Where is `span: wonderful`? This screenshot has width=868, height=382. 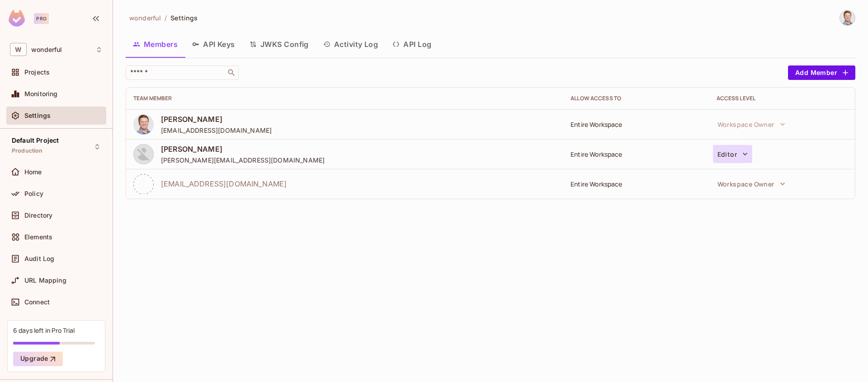
span: wonderful is located at coordinates (145, 18).